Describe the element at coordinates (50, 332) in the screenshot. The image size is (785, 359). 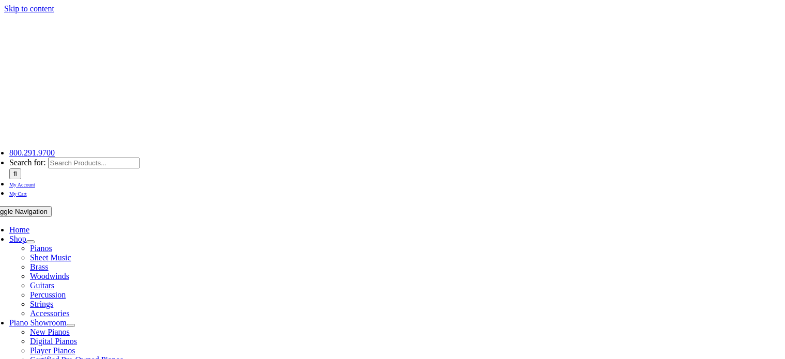
I see `span: New Pianos` at that location.